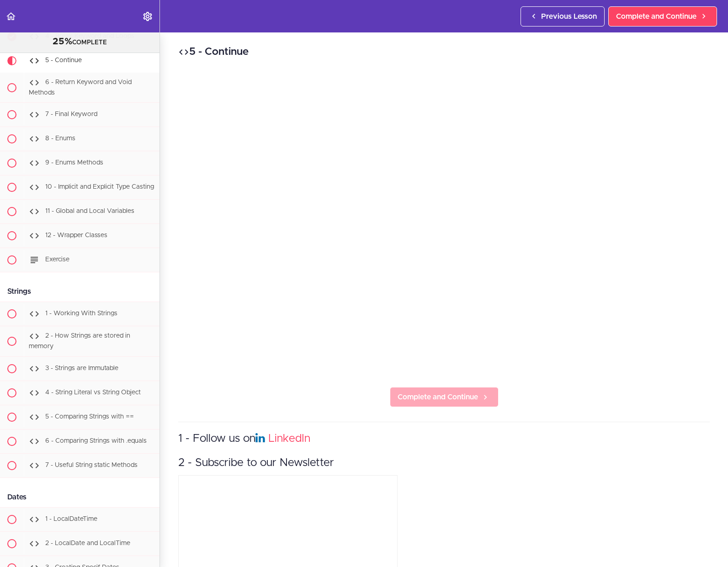 The height and width of the screenshot is (567, 728). What do you see at coordinates (79, 342) in the screenshot?
I see `span: 2 - How Strings are stored in memory` at bounding box center [79, 342].